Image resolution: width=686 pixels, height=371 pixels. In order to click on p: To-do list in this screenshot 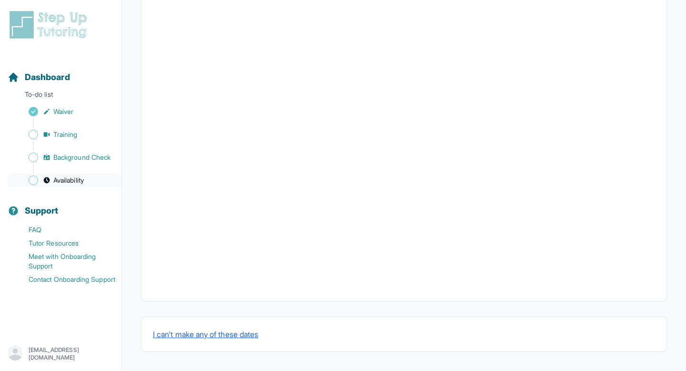, I will do `click(61, 96)`.